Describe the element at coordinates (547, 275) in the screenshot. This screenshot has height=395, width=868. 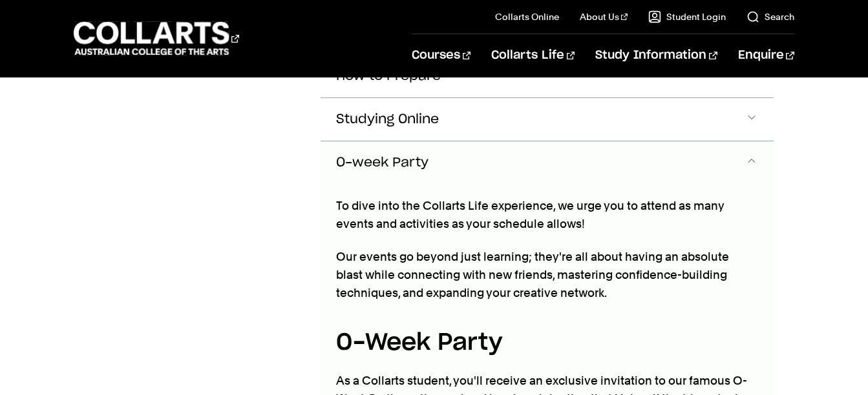
I see `p: Our events go beyond just learning; they're all about having an absolute blast while connecting w...` at that location.